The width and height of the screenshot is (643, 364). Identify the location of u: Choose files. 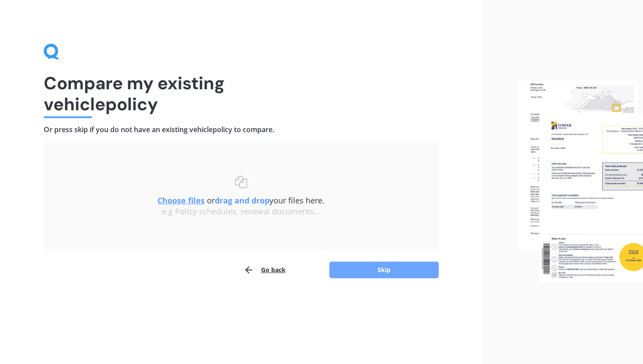
(181, 200).